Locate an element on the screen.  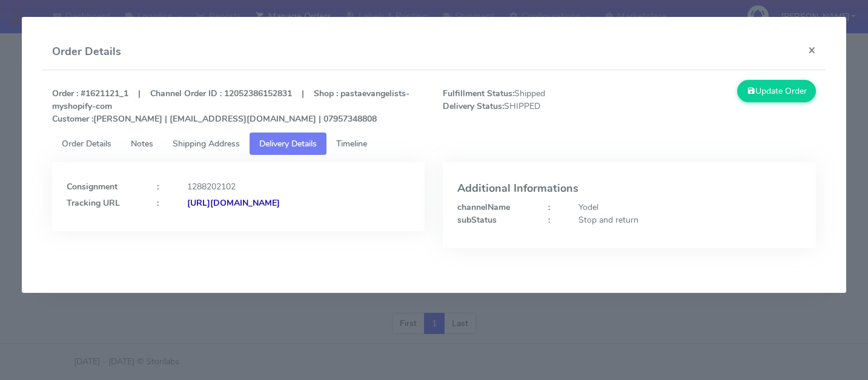
strong: Tracking URL is located at coordinates (93, 202).